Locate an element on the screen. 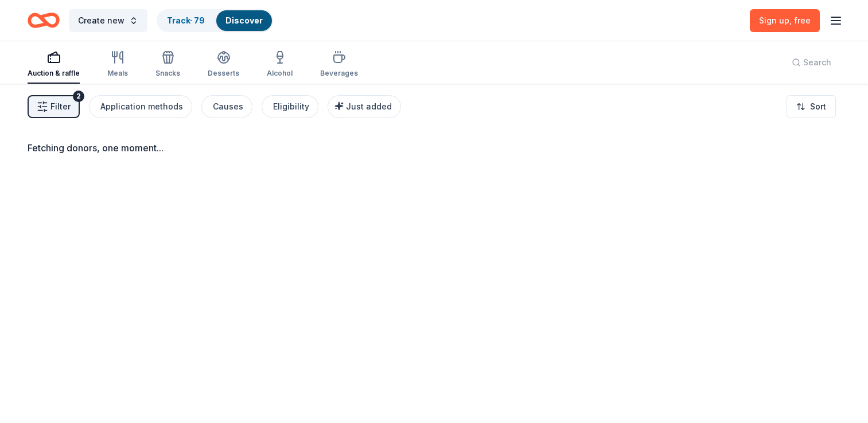 The height and width of the screenshot is (423, 868). button: Auction & raffle is located at coordinates (53, 65).